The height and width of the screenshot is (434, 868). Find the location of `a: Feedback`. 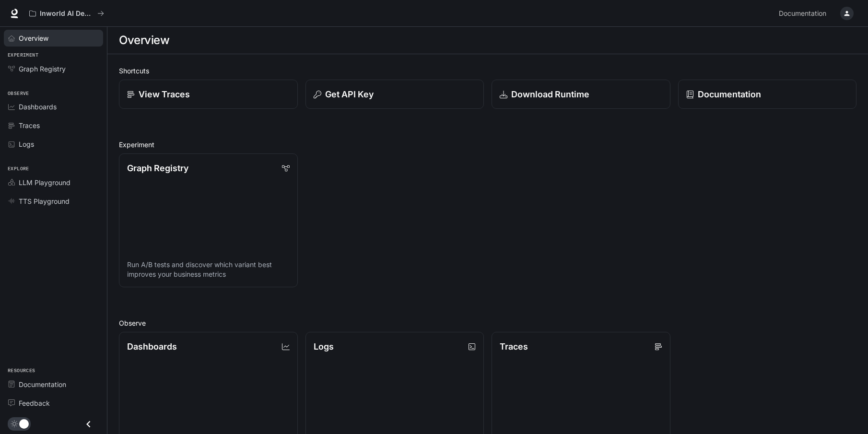

a: Feedback is located at coordinates (53, 403).